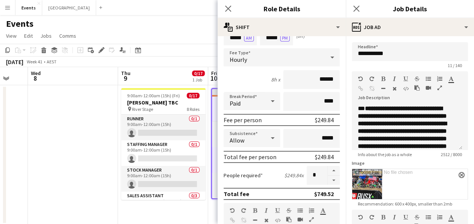 This screenshot has width=474, height=224. Describe the element at coordinates (294, 175) in the screenshot. I see `div: $249.84 x` at that location.